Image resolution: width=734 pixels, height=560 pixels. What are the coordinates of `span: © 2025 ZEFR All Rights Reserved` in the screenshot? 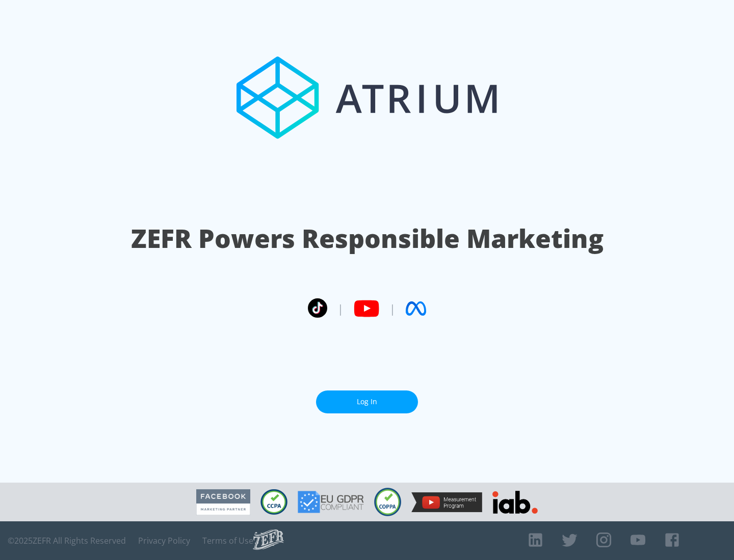 It's located at (67, 541).